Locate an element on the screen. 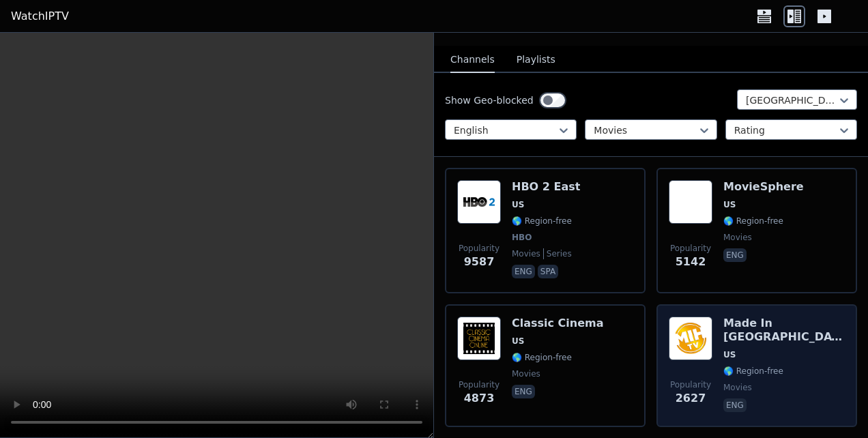 Image resolution: width=868 pixels, height=438 pixels. img: HBO 2 East is located at coordinates (479, 202).